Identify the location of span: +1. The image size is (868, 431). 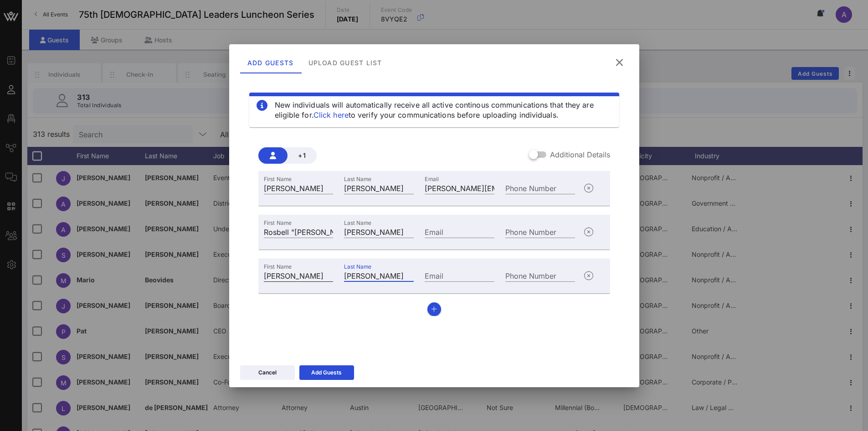
(302, 155).